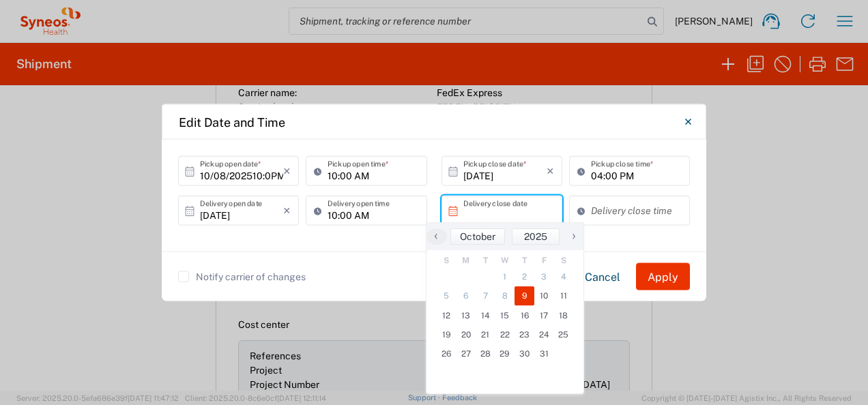  Describe the element at coordinates (485, 296) in the screenshot. I see `span: 7` at that location.